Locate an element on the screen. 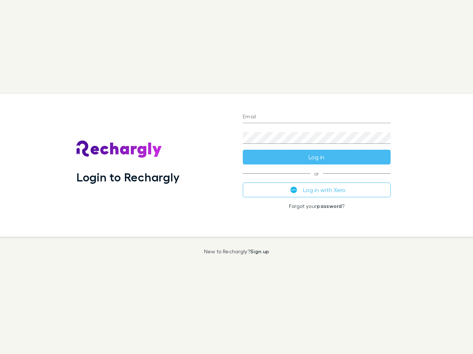 The height and width of the screenshot is (354, 473). button: Log in is located at coordinates (316, 157).